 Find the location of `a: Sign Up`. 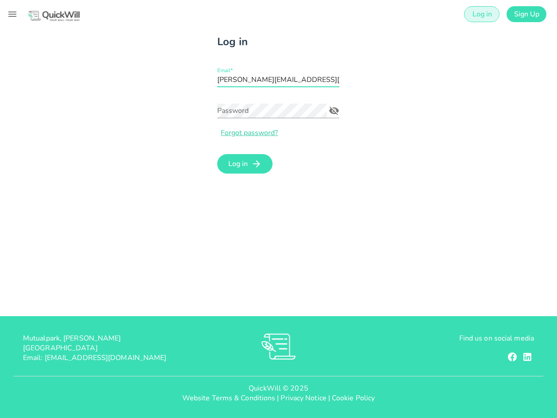

a: Sign Up is located at coordinates (527, 14).